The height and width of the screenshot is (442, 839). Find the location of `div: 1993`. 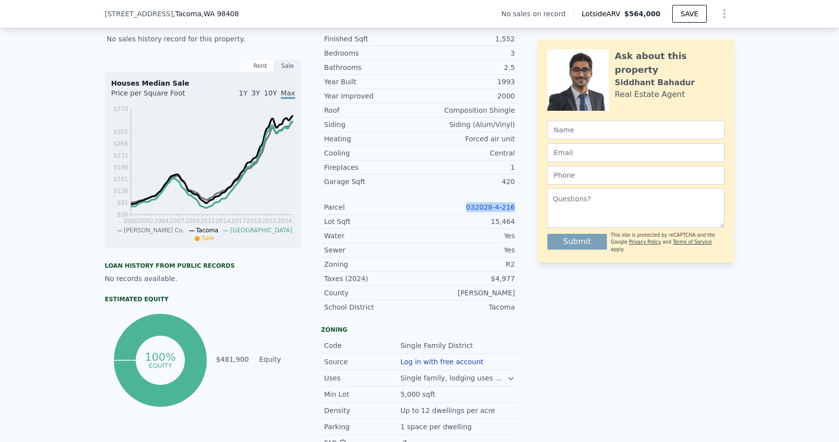

div: 1993 is located at coordinates (467, 82).